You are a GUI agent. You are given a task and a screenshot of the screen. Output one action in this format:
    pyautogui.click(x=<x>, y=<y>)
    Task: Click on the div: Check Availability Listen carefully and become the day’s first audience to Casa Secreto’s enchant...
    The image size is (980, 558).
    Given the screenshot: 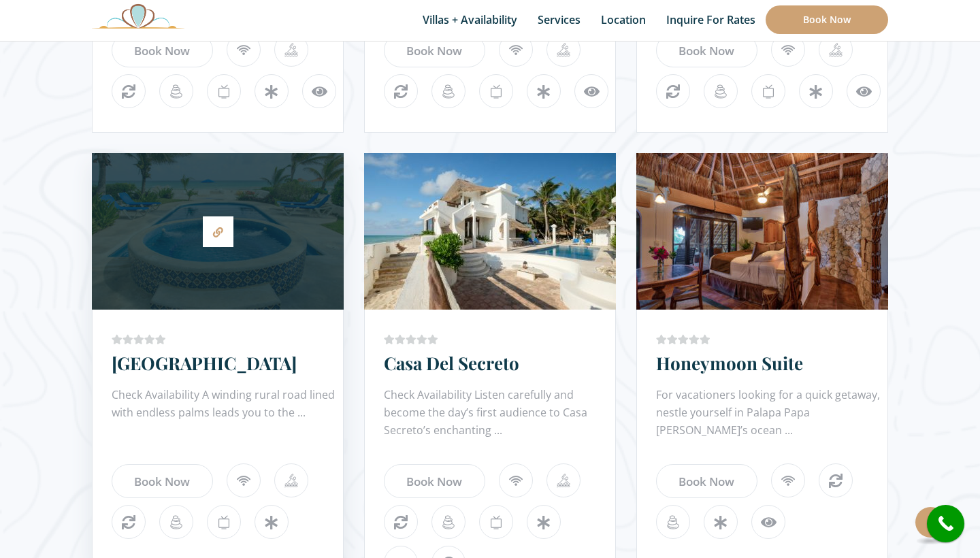 What is the action you would take?
    pyautogui.click(x=499, y=412)
    